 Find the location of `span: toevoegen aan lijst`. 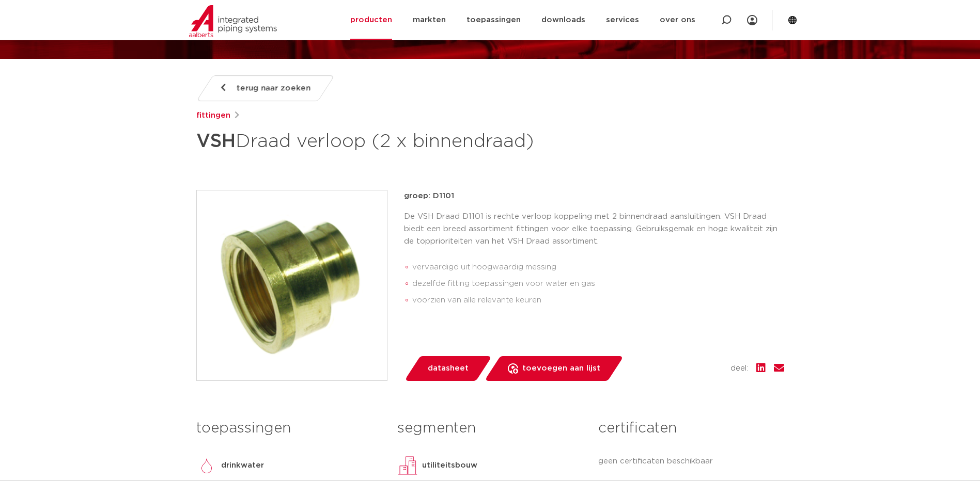

span: toevoegen aan lijst is located at coordinates (561, 369).